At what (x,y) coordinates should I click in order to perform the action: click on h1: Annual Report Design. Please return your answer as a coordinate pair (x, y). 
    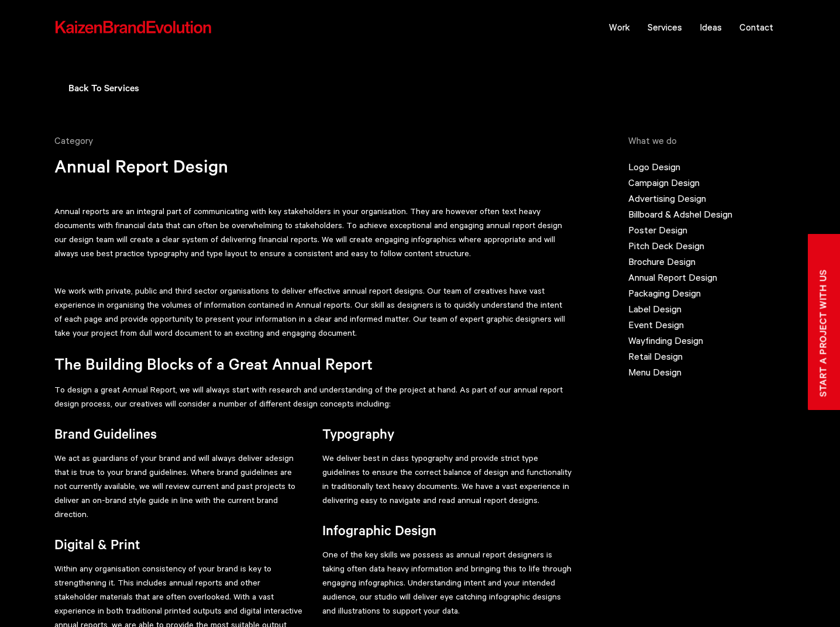
    Looking at the image, I should click on (313, 181).